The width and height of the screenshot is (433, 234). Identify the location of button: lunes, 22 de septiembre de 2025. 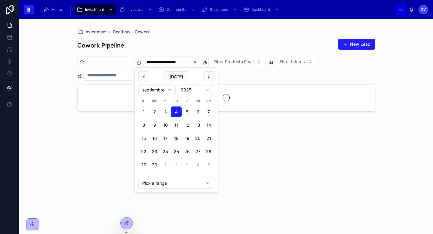
(144, 152).